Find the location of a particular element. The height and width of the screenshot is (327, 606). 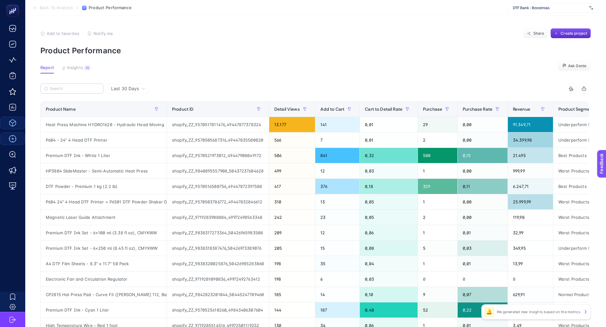

div: 52 is located at coordinates (437, 310).